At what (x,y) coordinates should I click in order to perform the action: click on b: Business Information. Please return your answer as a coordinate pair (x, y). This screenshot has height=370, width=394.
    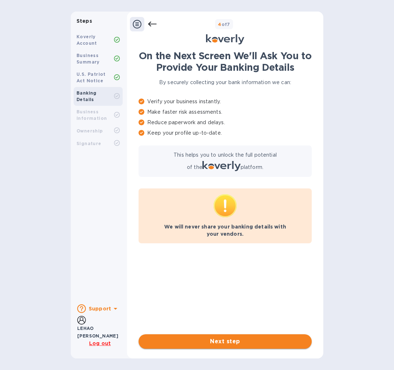
    Looking at the image, I should click on (92, 115).